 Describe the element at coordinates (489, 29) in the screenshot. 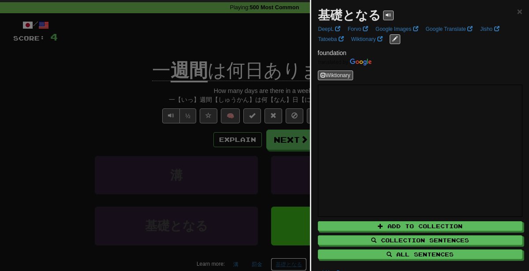

I see `a: Jisho` at that location.